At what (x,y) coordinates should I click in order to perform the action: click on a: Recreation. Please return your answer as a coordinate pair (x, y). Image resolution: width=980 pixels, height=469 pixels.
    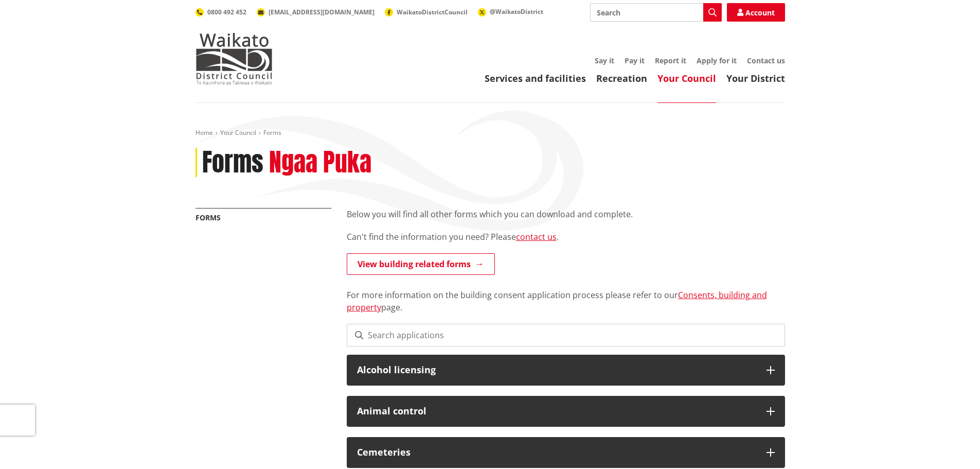
    Looking at the image, I should click on (621, 78).